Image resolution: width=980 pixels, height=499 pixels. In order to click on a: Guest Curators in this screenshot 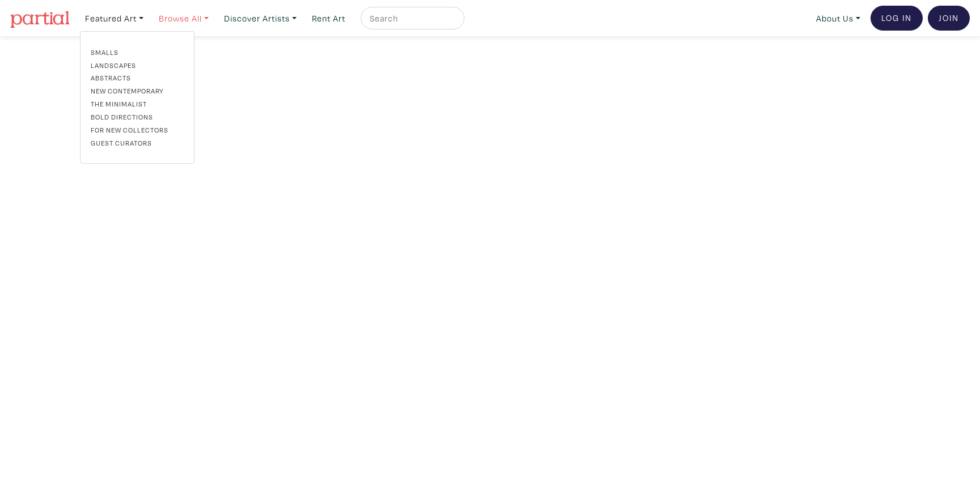, I will do `click(137, 143)`.